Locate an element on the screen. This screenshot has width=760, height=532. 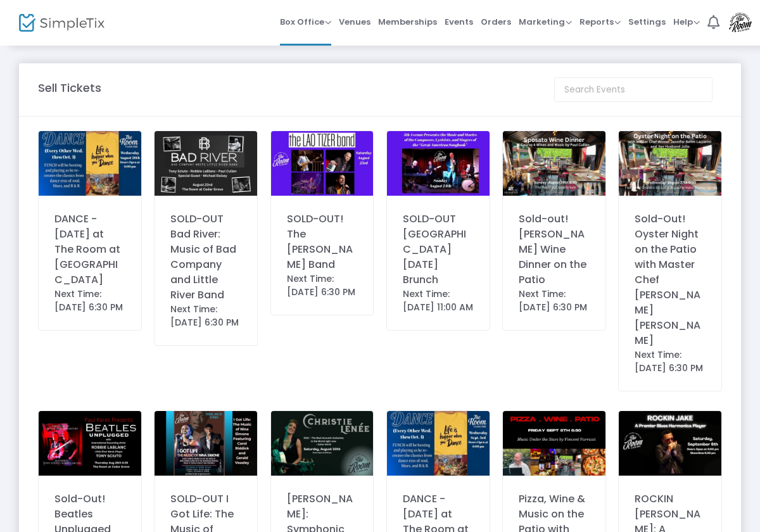
img: 5thAvenuebrunchAug242025.jpg is located at coordinates (438, 163).